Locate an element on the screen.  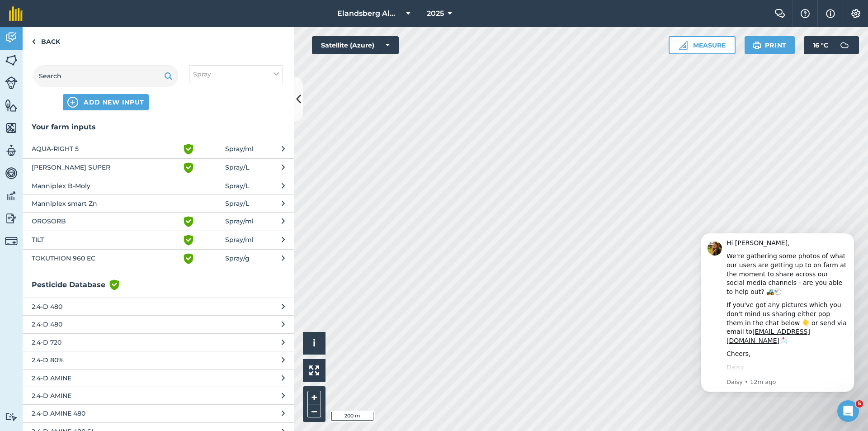
img: Profile image for Daisy is located at coordinates (28, 24).